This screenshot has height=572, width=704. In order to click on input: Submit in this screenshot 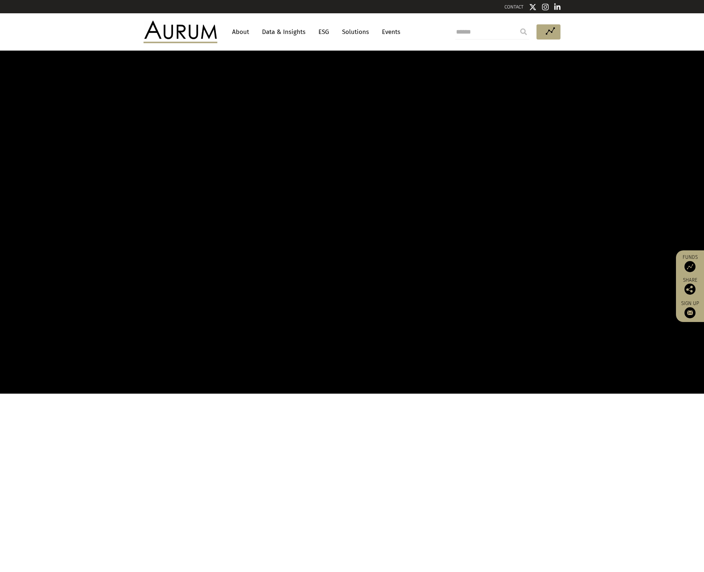, I will do `click(524, 32)`.